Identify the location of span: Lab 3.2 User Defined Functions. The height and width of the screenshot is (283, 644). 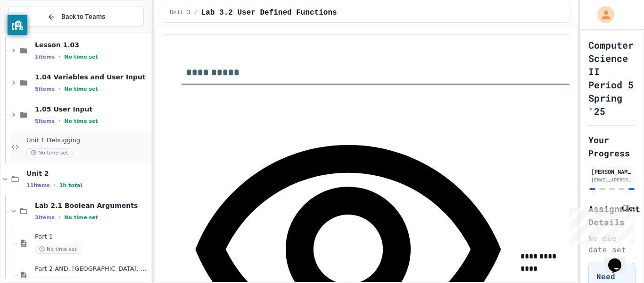
(269, 13).